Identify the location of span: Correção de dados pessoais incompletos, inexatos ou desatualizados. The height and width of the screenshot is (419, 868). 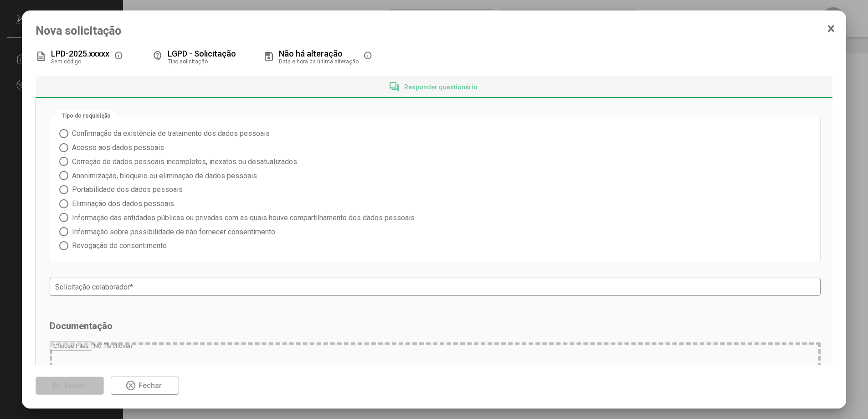
(183, 161).